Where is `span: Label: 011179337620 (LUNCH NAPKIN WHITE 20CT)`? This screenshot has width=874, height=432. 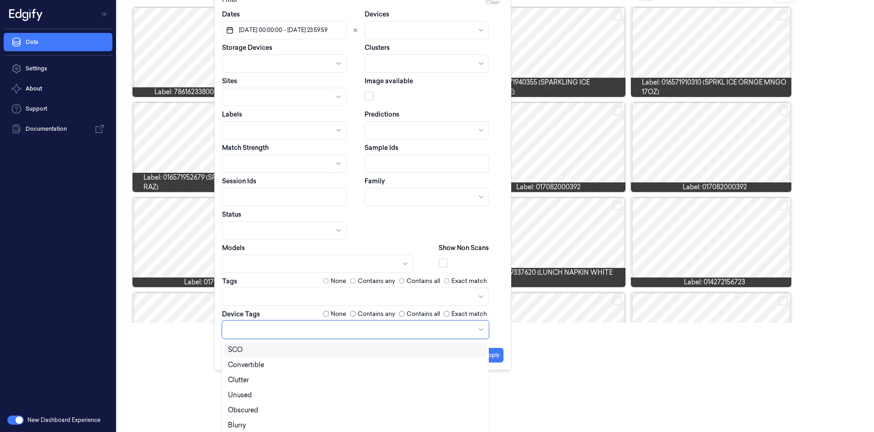
span: Label: 011179337620 (LUNCH NAPKIN WHITE 20CT) is located at coordinates (549, 277).